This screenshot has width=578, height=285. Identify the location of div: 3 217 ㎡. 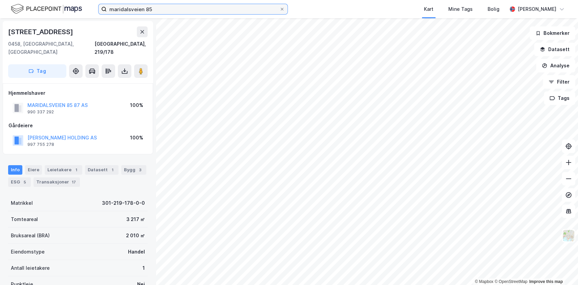
(135, 219).